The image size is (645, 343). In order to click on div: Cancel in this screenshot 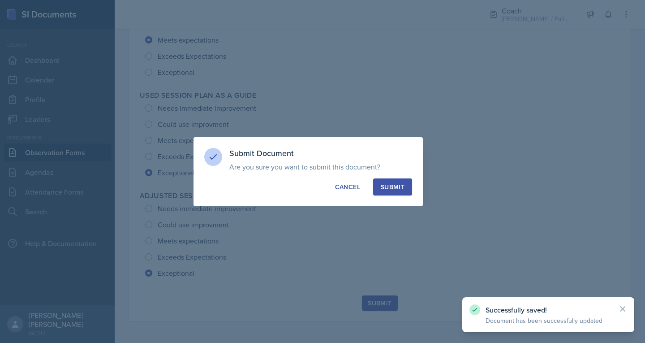, I will do `click(347, 187)`.